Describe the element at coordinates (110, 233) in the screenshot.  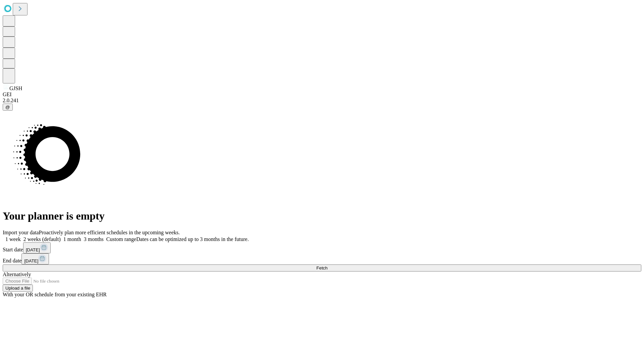
I see `span: Proactively plan more efficient schedules in the upcoming weeks.` at that location.